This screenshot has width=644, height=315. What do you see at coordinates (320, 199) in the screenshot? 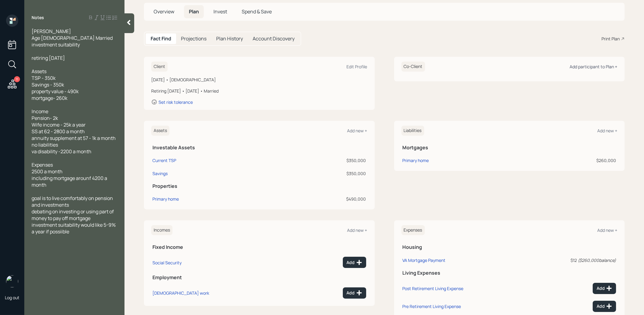
I see `div: $490,000` at bounding box center [320, 199].